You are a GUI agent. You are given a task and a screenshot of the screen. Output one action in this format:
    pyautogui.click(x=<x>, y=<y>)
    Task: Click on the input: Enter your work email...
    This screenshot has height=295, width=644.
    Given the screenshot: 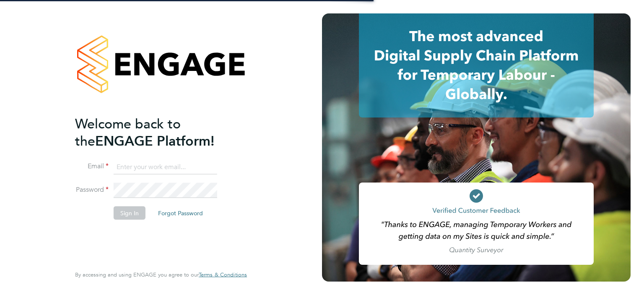 What is the action you would take?
    pyautogui.click(x=165, y=167)
    